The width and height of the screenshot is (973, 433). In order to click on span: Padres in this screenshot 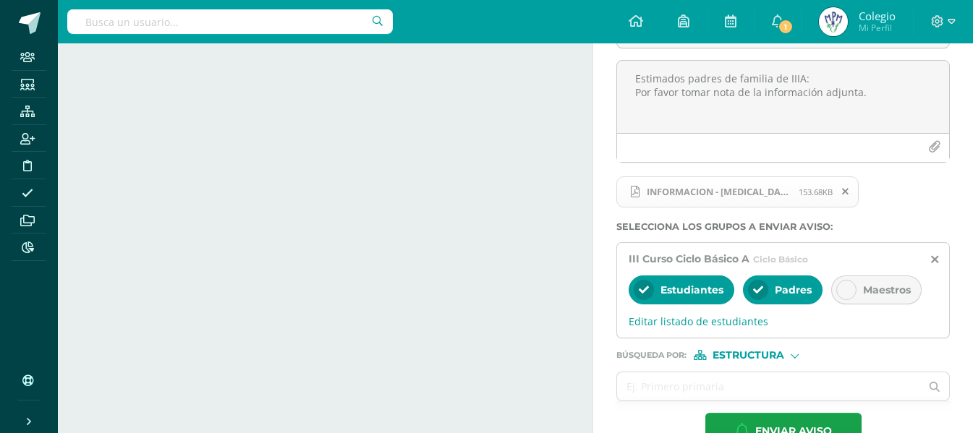, I will do `click(793, 290)`.